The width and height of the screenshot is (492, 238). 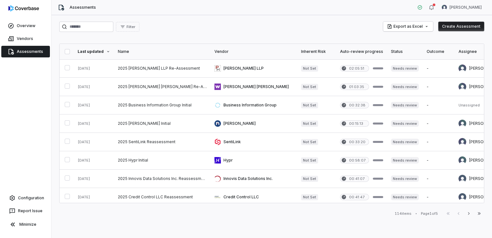 I want to click on button: Create Assessment, so click(x=461, y=26).